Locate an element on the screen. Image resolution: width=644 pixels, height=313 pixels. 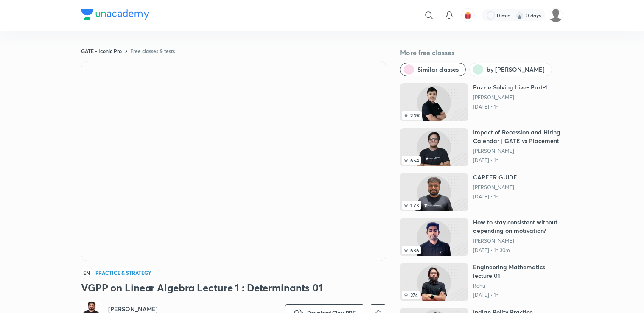
button: avatar is located at coordinates (468, 15).